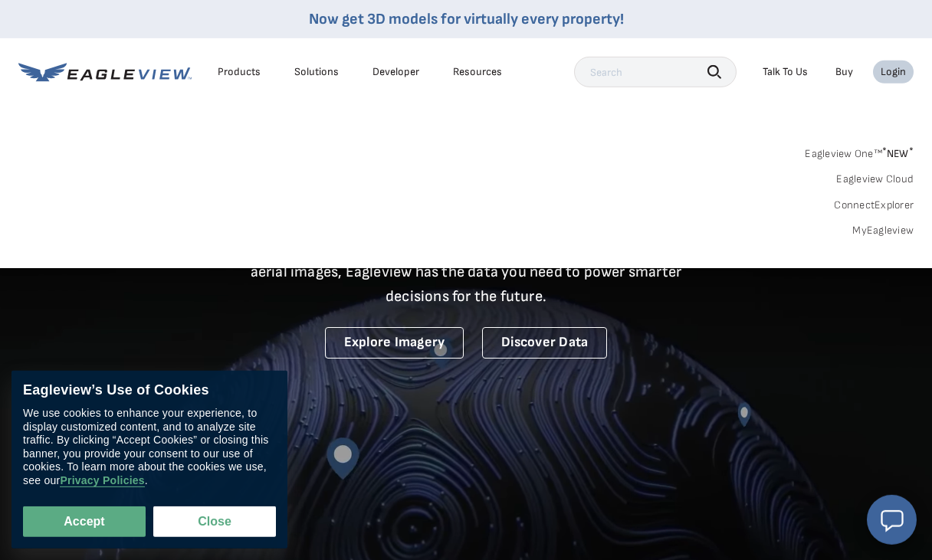 The height and width of the screenshot is (560, 932). What do you see at coordinates (149, 390) in the screenshot?
I see `div: Eagleview’s Use of Cookies` at bounding box center [149, 390].